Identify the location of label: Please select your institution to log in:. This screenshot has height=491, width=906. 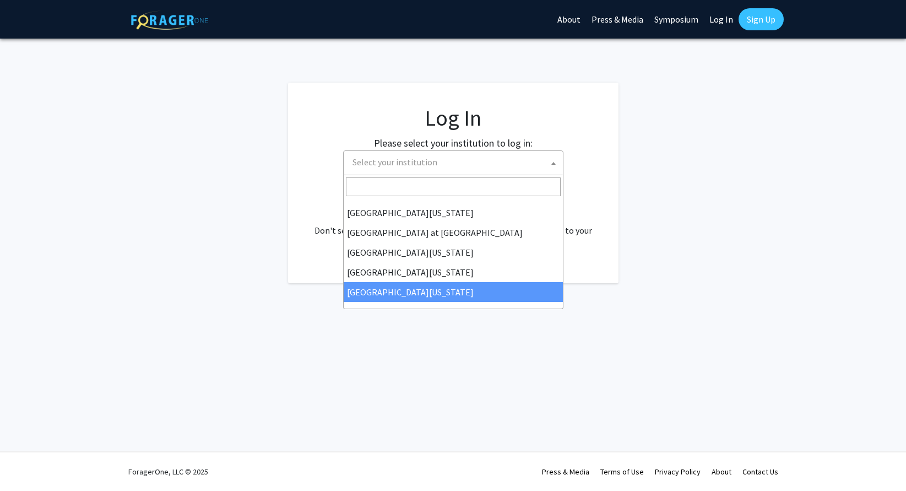
(453, 143).